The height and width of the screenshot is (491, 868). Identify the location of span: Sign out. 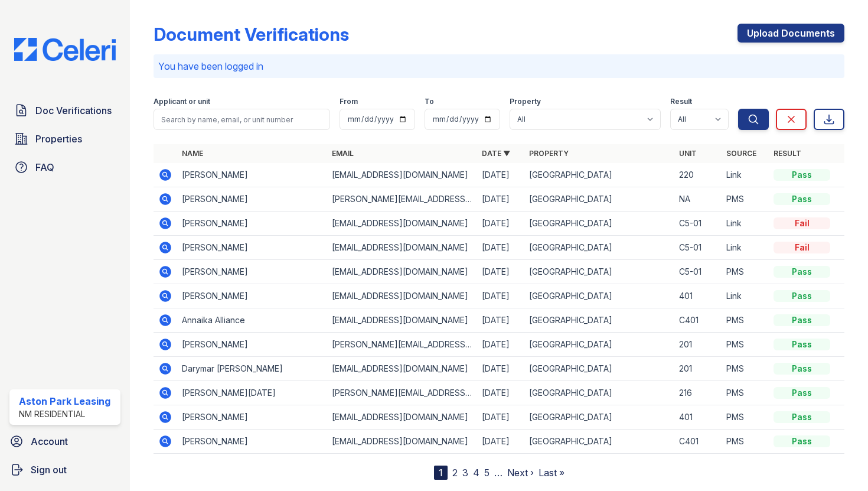
(49, 469).